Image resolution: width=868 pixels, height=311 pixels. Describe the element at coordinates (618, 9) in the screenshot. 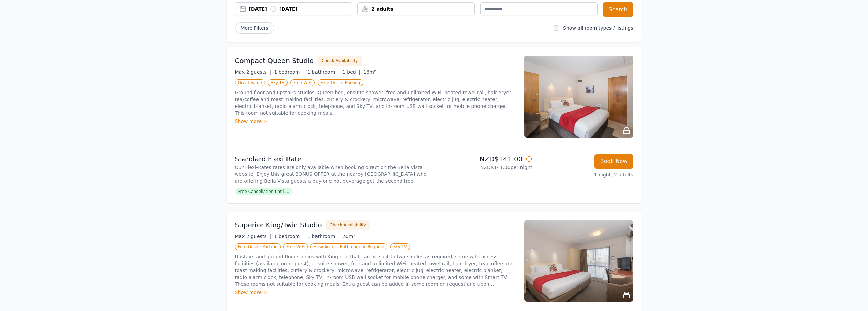

I see `button: Search` at that location.